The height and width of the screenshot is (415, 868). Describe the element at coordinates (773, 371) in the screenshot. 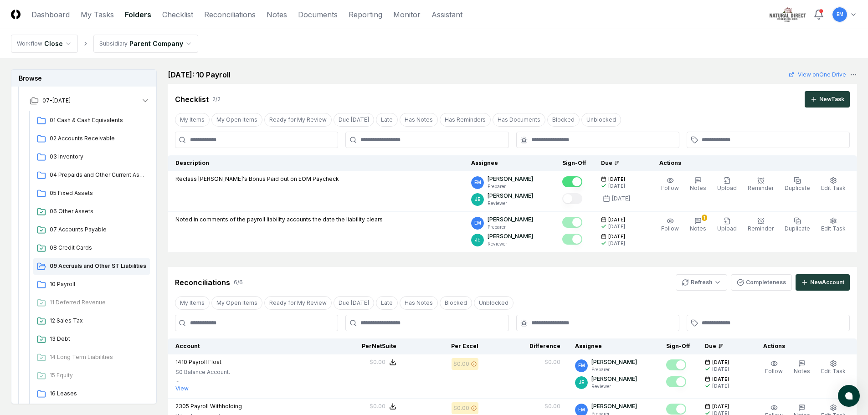

I see `span: Follow` at that location.